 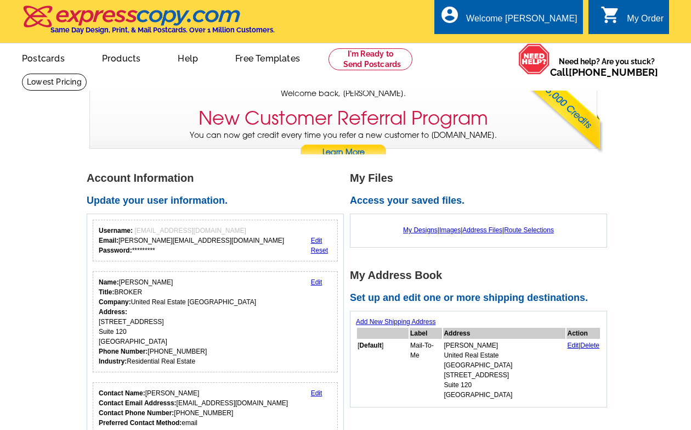 What do you see at coordinates (319, 250) in the screenshot?
I see `a: Reset` at bounding box center [319, 250].